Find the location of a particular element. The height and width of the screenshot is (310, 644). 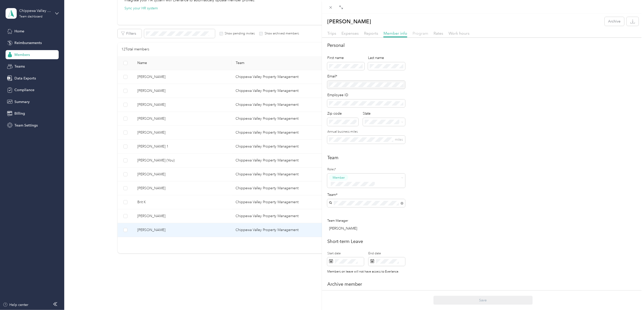

div: Email* is located at coordinates (366, 76).